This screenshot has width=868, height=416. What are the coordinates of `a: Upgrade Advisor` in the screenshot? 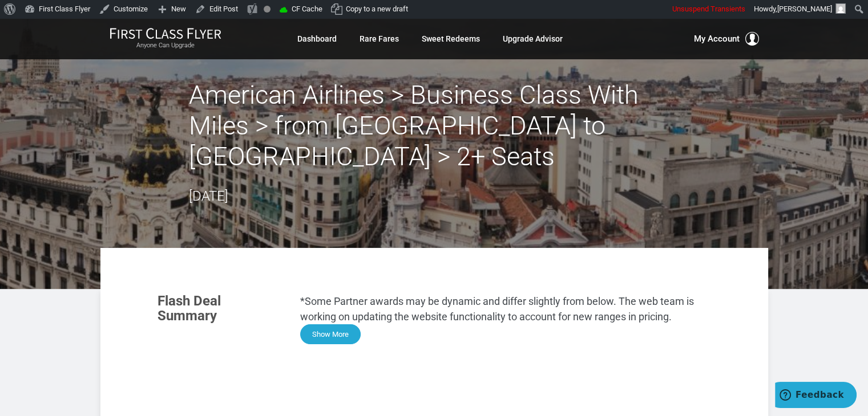 It's located at (532, 39).